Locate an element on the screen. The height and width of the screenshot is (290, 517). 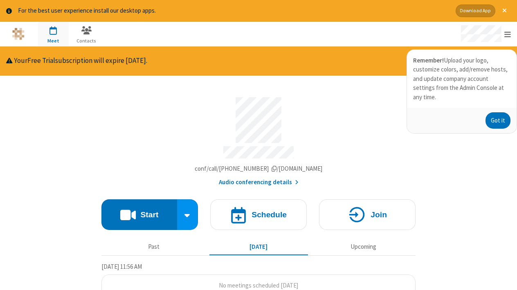
button: Join is located at coordinates (367, 215).